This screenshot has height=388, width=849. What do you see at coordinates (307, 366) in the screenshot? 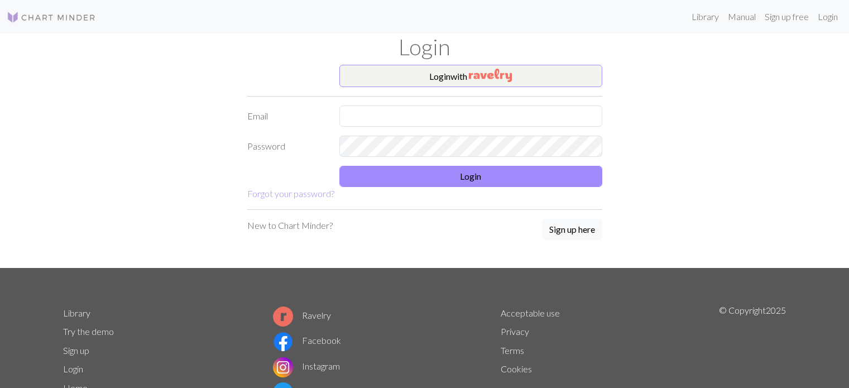
I see `a: Instagram` at bounding box center [307, 366].